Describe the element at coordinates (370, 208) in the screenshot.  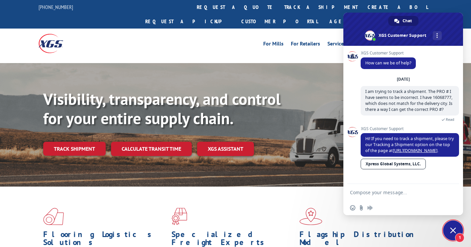
I see `span: Audio message` at that location.